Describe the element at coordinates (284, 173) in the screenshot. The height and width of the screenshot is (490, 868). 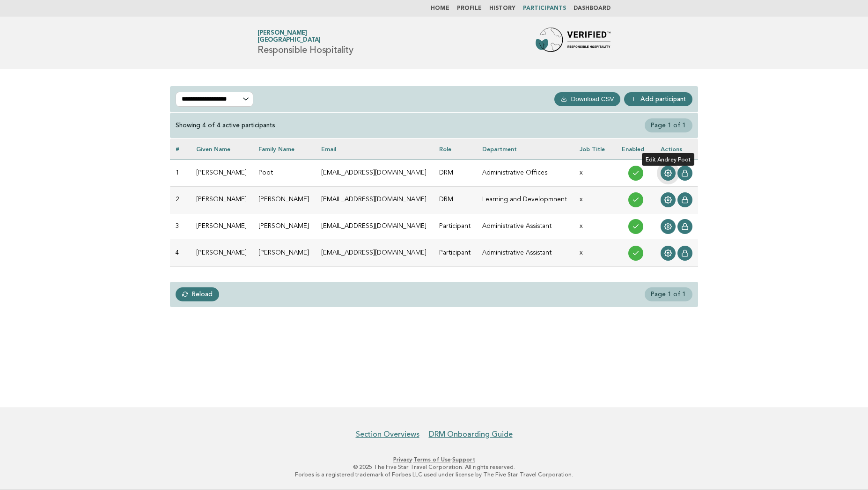
I see `td: Poot` at that location.